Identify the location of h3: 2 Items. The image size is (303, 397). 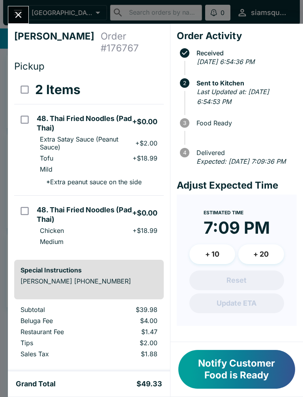
(58, 90).